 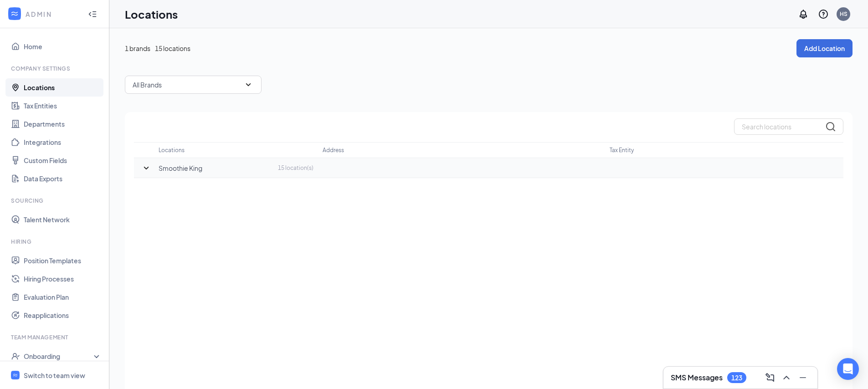 What do you see at coordinates (789, 127) in the screenshot?
I see `input: Search locations` at bounding box center [789, 127].